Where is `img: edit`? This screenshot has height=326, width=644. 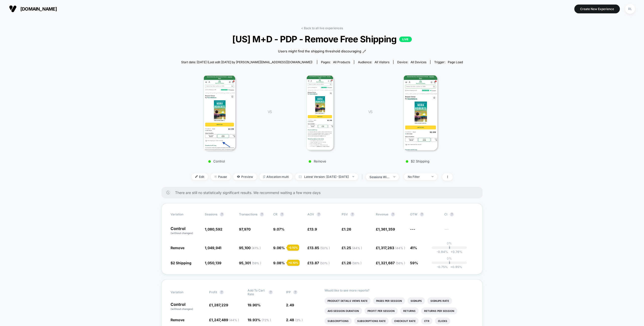
img: edit is located at coordinates (197, 177).